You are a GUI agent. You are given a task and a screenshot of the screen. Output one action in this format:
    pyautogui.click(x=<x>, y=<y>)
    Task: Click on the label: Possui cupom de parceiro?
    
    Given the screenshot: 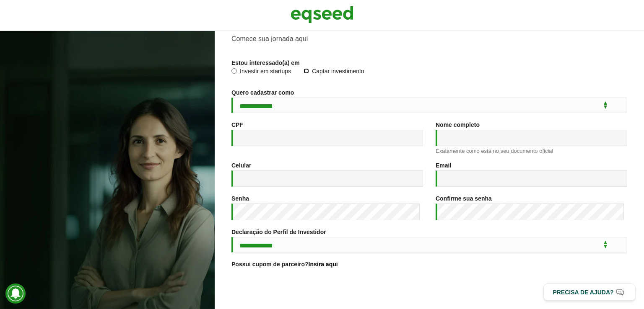 What is the action you would take?
    pyautogui.click(x=285, y=264)
    